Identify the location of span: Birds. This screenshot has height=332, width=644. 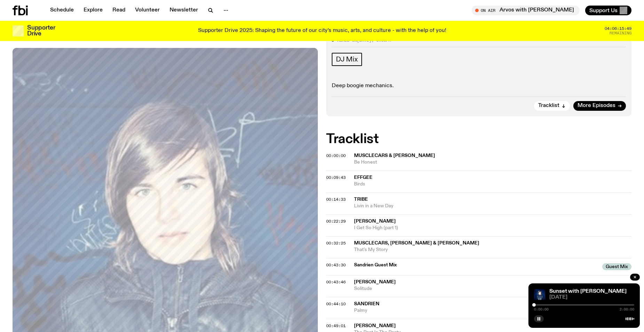
(492, 184).